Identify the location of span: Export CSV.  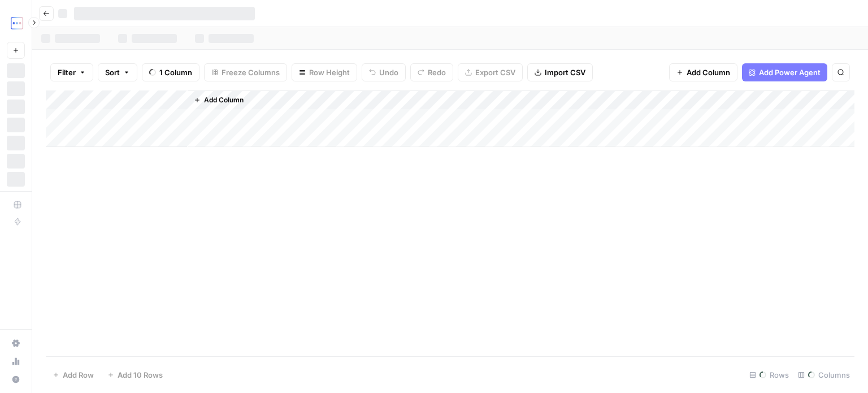
(495, 73).